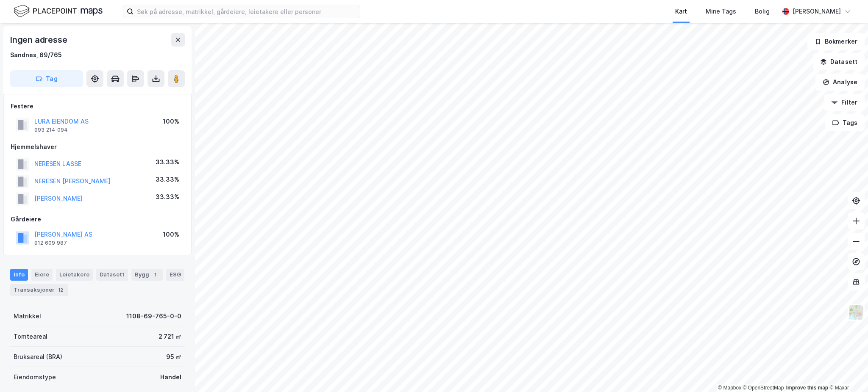 This screenshot has width=868, height=392. I want to click on img: logo.f888ab2527a4732fd821a326f86c7f29.svg, so click(58, 11).